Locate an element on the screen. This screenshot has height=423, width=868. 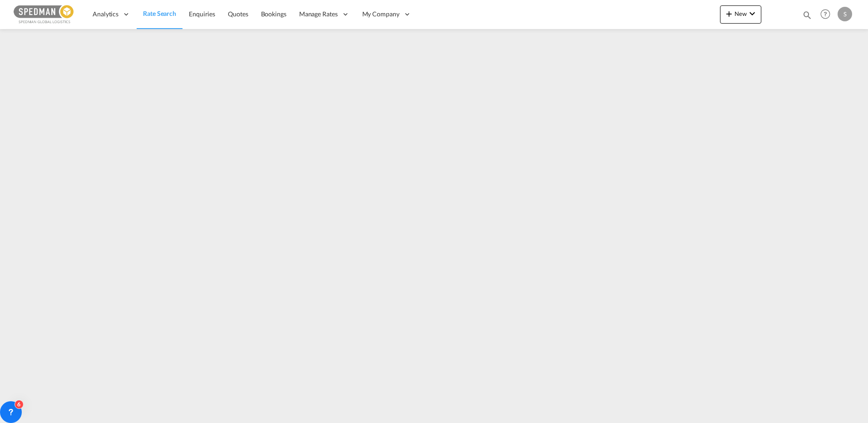
div: icon-magnify is located at coordinates (807, 16).